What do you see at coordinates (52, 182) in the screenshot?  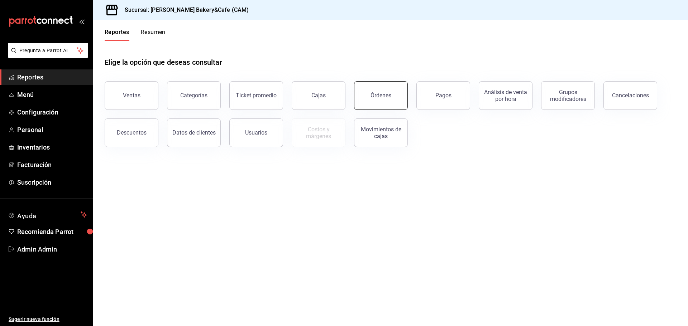 I see `span: Suscripción` at bounding box center [52, 182].